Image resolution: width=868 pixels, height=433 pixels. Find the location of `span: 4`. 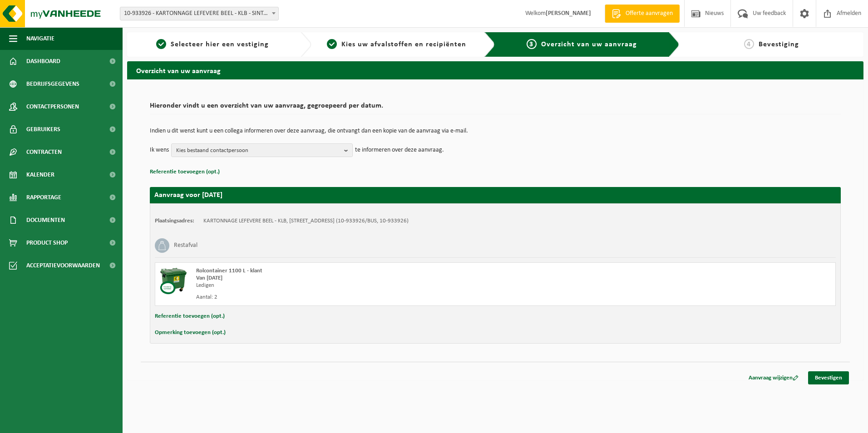

span: 4 is located at coordinates (750, 44).